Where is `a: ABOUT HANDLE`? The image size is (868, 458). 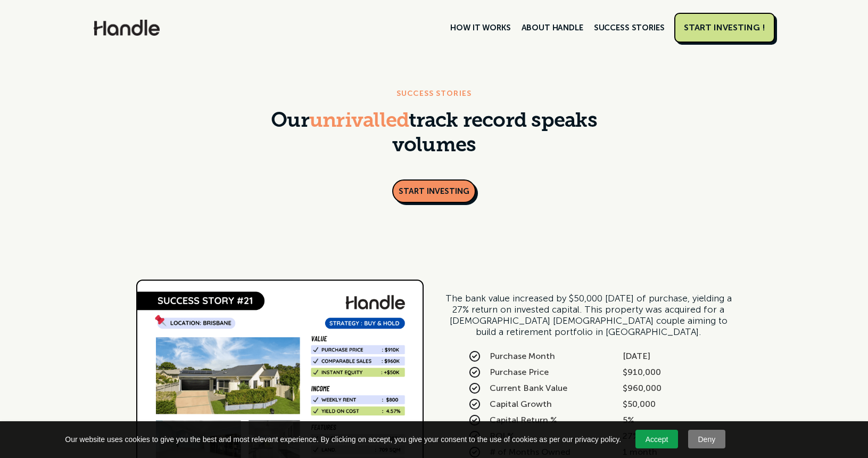
a: ABOUT HANDLE is located at coordinates (553, 28).